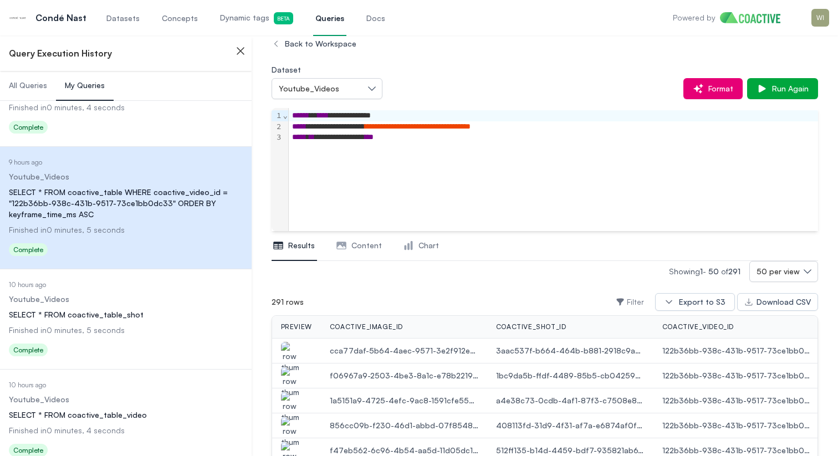 This screenshot has height=456, width=838. I want to click on img: Home, so click(754, 18).